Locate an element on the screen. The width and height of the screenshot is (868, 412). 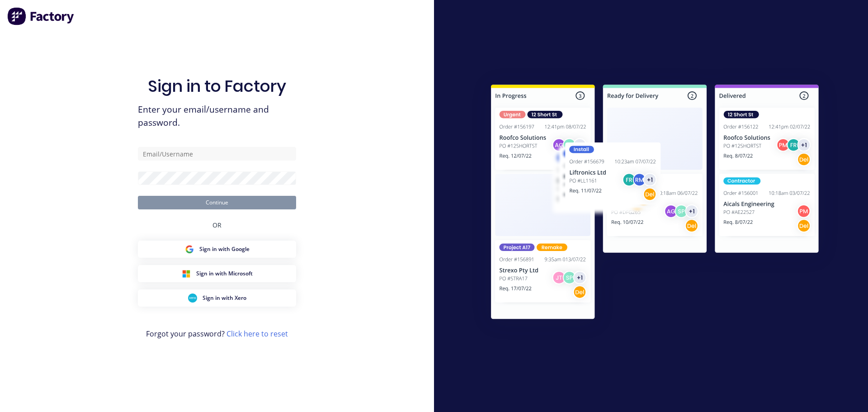
img: Sign in is located at coordinates (655, 203).